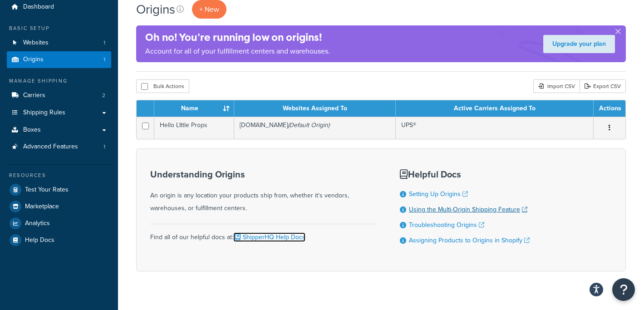 The height and width of the screenshot is (310, 644). Describe the element at coordinates (59, 190) in the screenshot. I see `a: Test Your Rates` at that location.